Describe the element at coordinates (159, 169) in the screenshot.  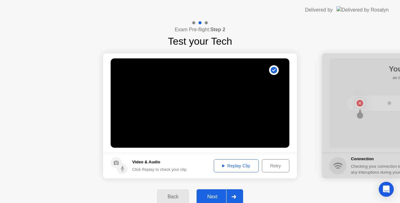
I see `div: Click Replay to check your clip` at that location.